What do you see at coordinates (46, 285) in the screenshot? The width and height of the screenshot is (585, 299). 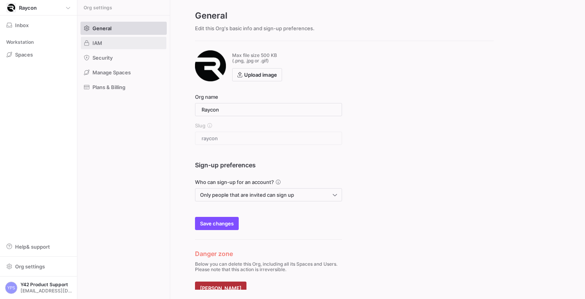 I see `span: Y42 Product Support` at bounding box center [46, 285].